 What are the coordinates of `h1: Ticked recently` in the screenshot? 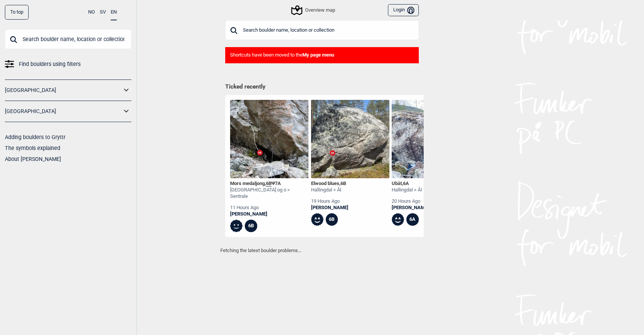 It's located at (322, 87).